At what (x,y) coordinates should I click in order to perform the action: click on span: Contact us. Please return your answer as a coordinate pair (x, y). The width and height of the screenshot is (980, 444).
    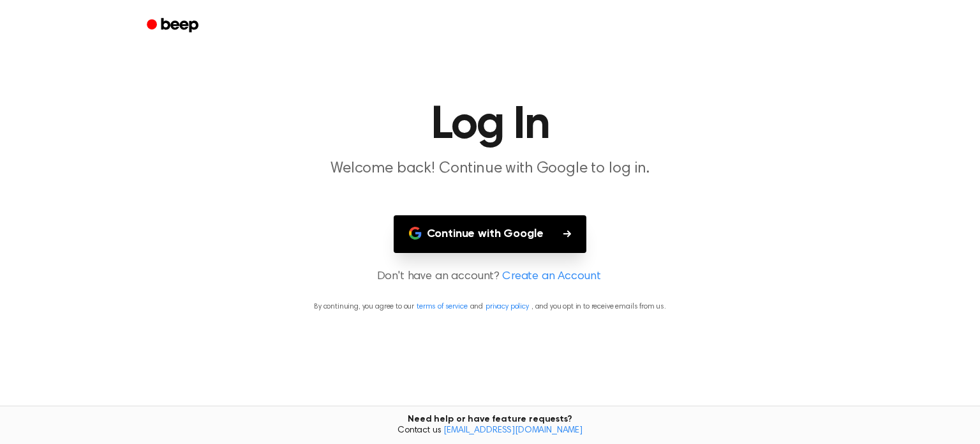
    Looking at the image, I should click on (490, 431).